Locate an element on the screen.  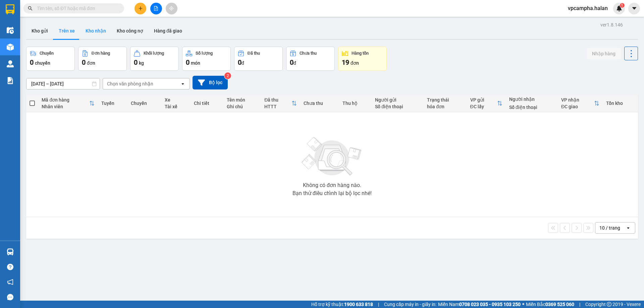
button: file-add is located at coordinates (156, 8).